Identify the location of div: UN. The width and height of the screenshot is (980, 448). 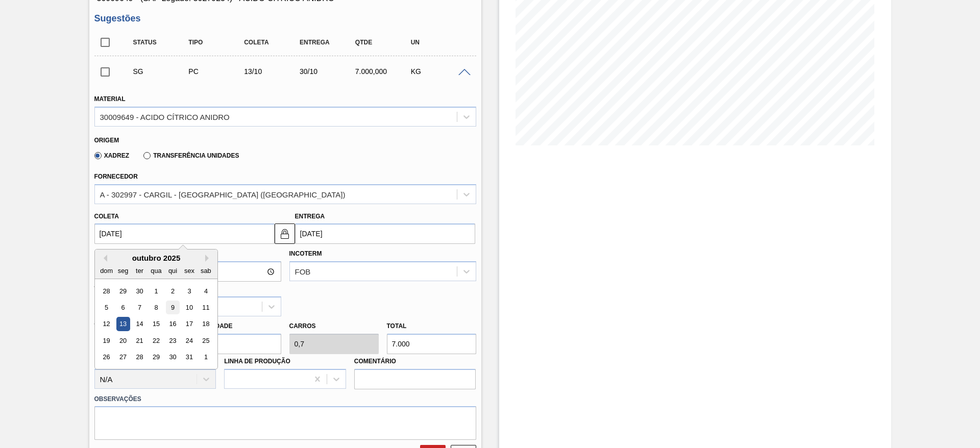
(439, 43).